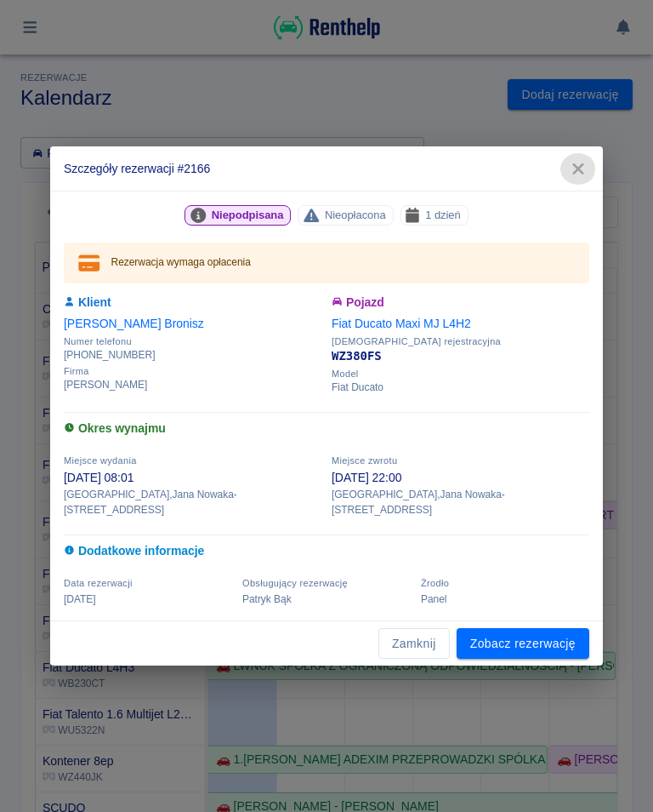 Image resolution: width=653 pixels, height=812 pixels. What do you see at coordinates (326, 428) in the screenshot?
I see `h6: Okres wynajmu` at bounding box center [326, 428].